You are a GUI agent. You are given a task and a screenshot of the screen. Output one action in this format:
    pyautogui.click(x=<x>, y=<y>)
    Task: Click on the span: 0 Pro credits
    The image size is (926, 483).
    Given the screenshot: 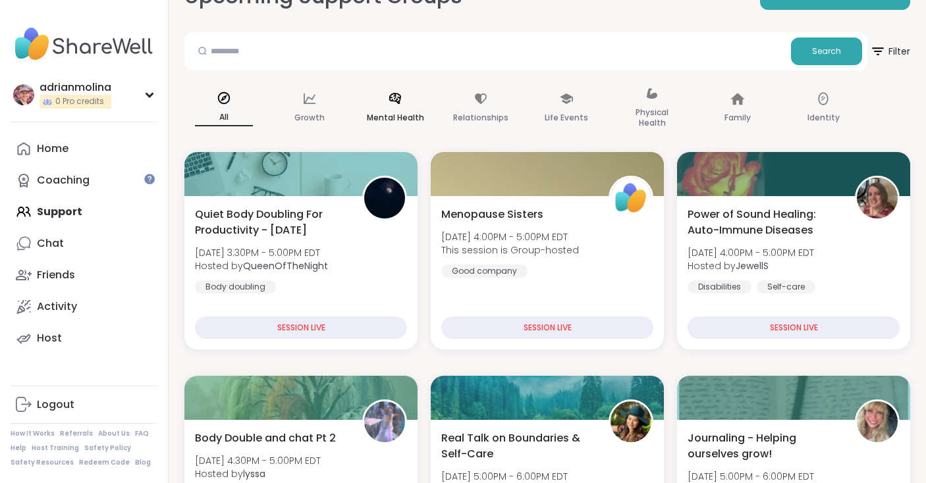 What is the action you would take?
    pyautogui.click(x=80, y=101)
    